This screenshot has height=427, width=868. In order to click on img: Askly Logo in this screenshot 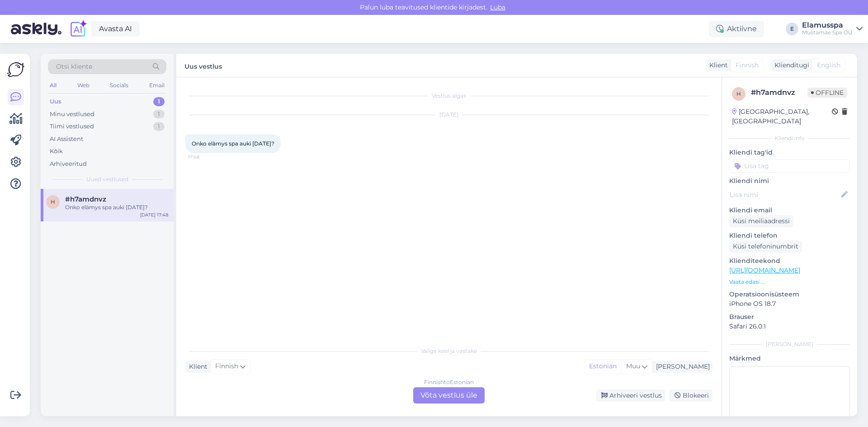, I will do `click(16, 70)`.